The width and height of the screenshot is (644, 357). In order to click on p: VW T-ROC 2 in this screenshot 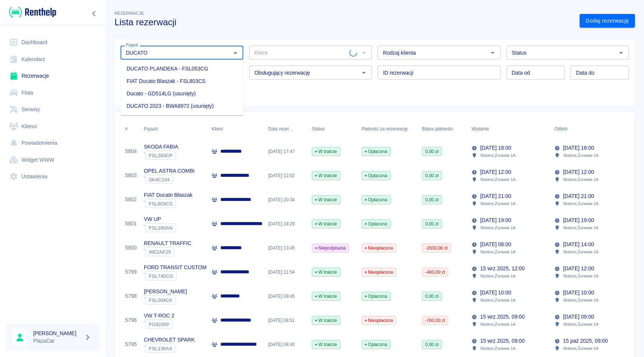, I will do `click(159, 316)`.